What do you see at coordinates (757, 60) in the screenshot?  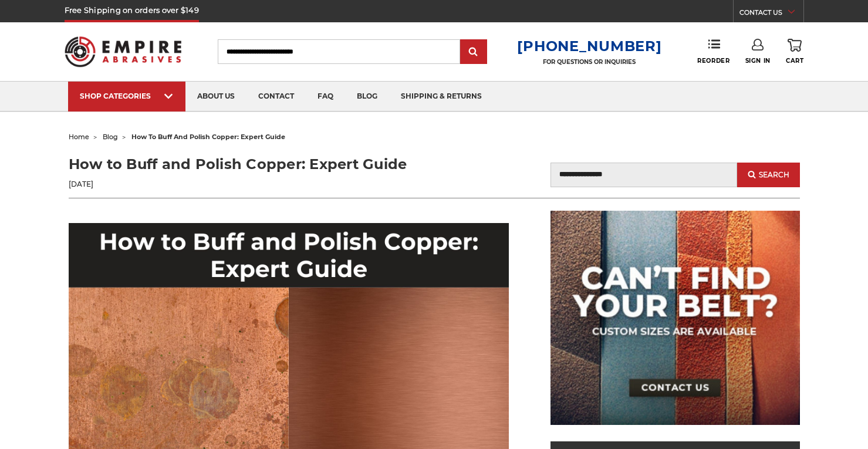 I see `span: Sign In` at bounding box center [757, 60].